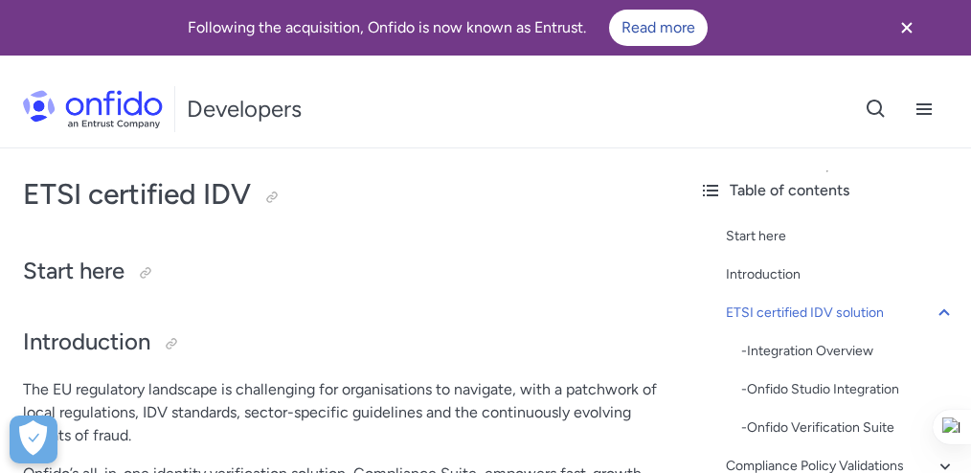 Image resolution: width=971 pixels, height=473 pixels. What do you see at coordinates (841, 275) in the screenshot?
I see `a: Introduction` at bounding box center [841, 275].